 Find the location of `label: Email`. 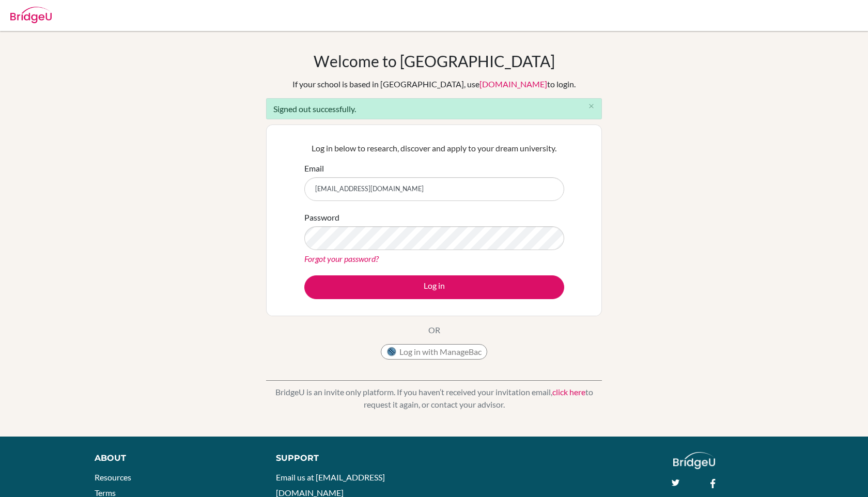

label: Email is located at coordinates (314, 168).